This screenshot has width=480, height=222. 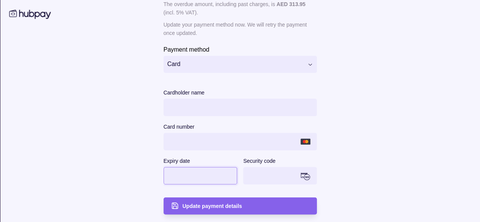 What do you see at coordinates (240, 29) in the screenshot?
I see `p: Update your payment method now. We will retry the payment once updated.` at bounding box center [240, 29].